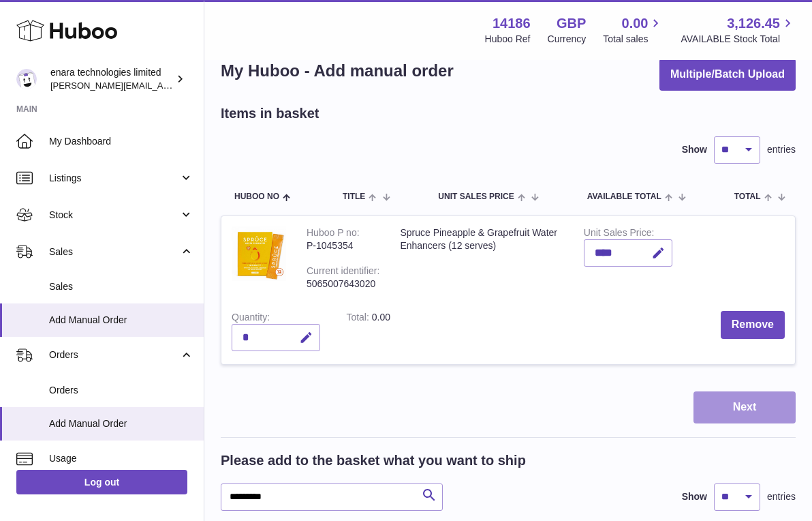  What do you see at coordinates (476, 197) in the screenshot?
I see `span: Unit Sales Price` at bounding box center [476, 197].